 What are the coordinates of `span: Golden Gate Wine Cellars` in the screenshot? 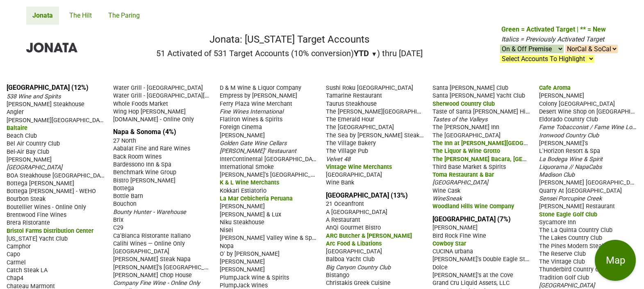 It's located at (253, 143).